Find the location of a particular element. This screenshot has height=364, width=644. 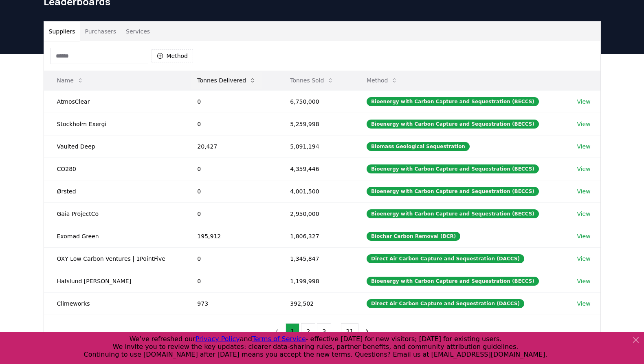

td: 195,912 is located at coordinates (231, 236).